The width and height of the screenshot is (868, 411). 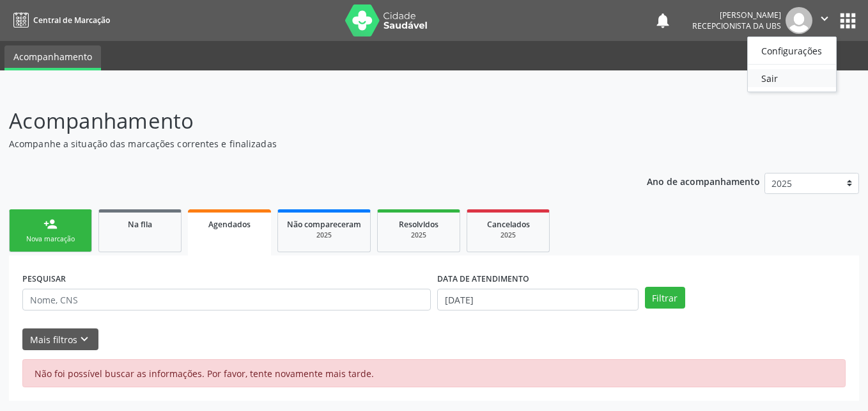 What do you see at coordinates (324, 224) in the screenshot?
I see `span: Não compareceram` at bounding box center [324, 224].